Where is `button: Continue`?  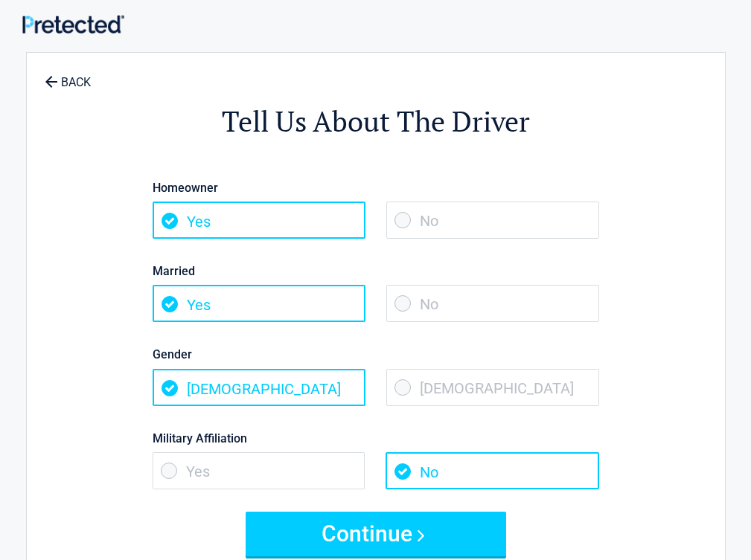 button: Continue is located at coordinates (376, 534).